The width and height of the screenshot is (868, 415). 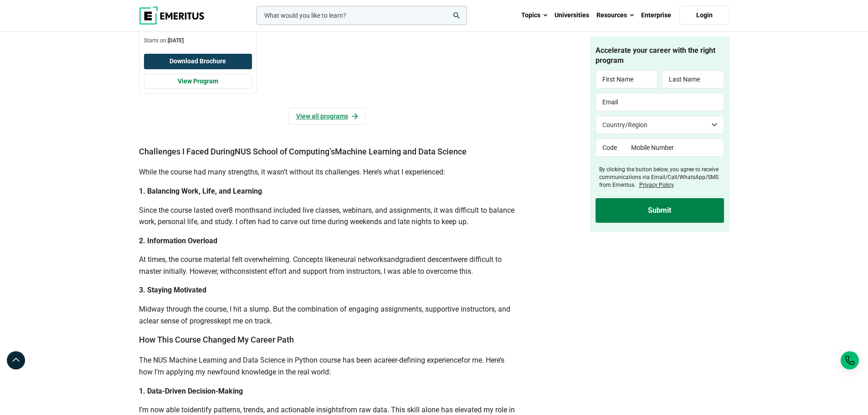 I want to click on p: neural networks gradient descent consistent effort and support from instructors, so click(x=327, y=265).